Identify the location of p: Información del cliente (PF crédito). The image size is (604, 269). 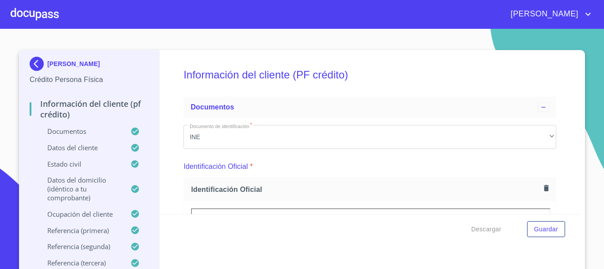
(89, 109).